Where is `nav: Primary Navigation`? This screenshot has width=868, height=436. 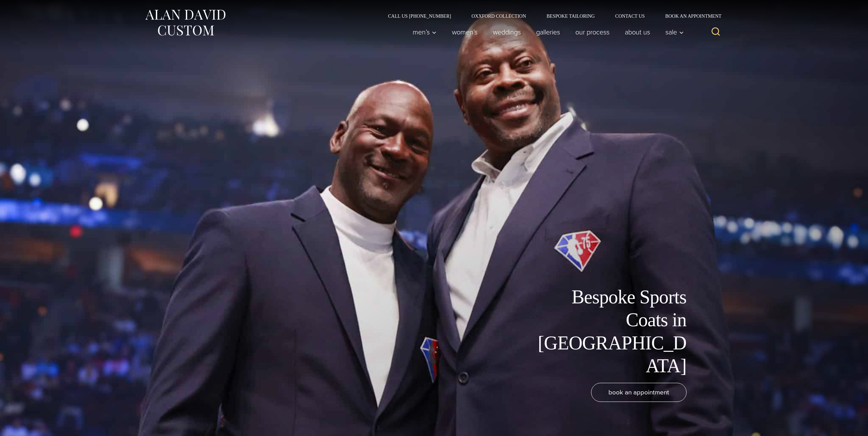
nav: Primary Navigation is located at coordinates (546, 32).